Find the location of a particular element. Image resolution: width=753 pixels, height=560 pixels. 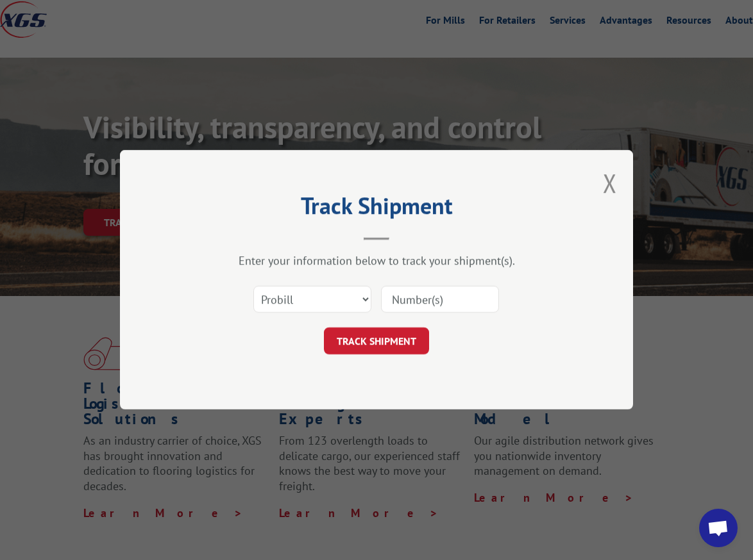

button: TRACK SHIPMENT is located at coordinates (377, 342).